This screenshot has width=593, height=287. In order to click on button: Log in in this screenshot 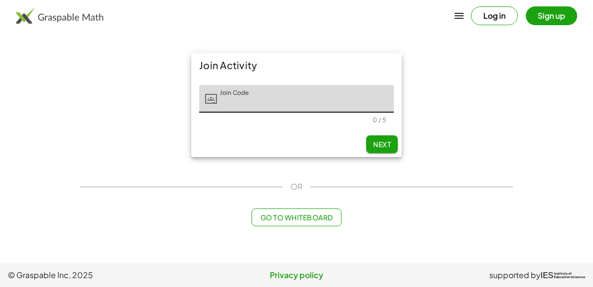, I will do `click(495, 16)`.